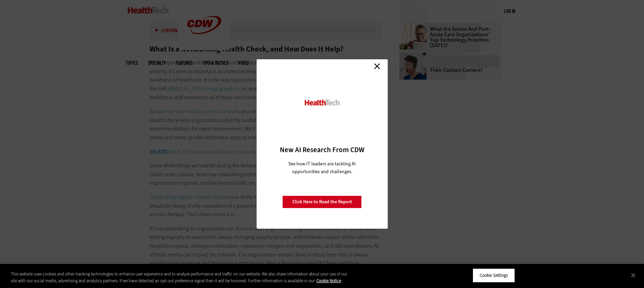  What do you see at coordinates (377, 66) in the screenshot?
I see `a: Close` at bounding box center [377, 66].